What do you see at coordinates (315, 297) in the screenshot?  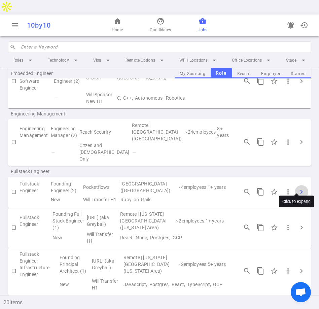 I see `button: expand_less` at bounding box center [315, 297].